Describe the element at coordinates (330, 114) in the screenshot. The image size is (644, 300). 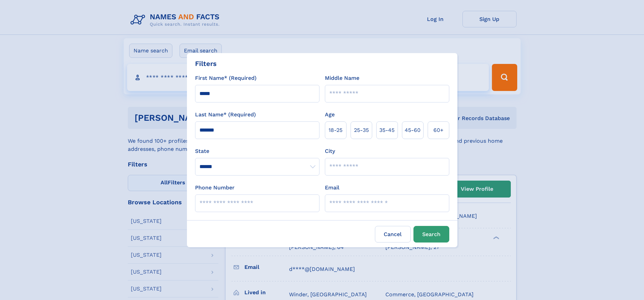
I see `label: Age` at that location.